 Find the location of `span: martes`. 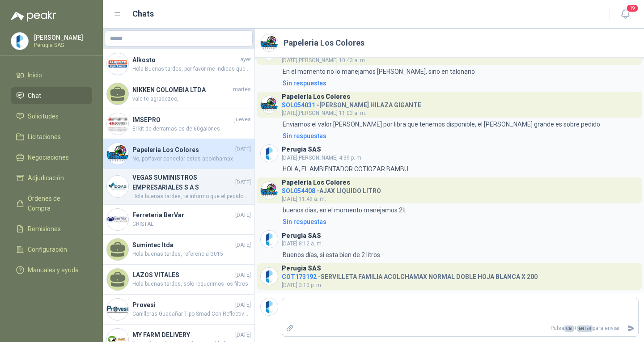

span: martes is located at coordinates (242, 89).